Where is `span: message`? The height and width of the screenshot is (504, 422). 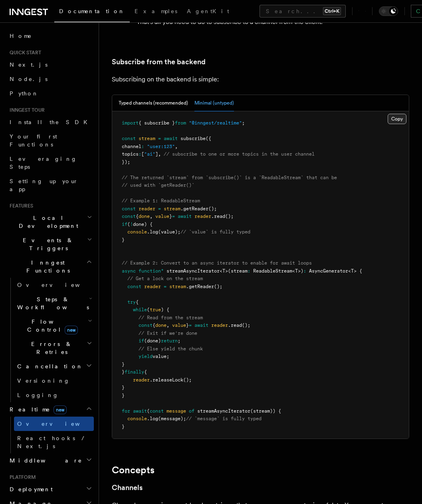 span: message is located at coordinates (176, 411).